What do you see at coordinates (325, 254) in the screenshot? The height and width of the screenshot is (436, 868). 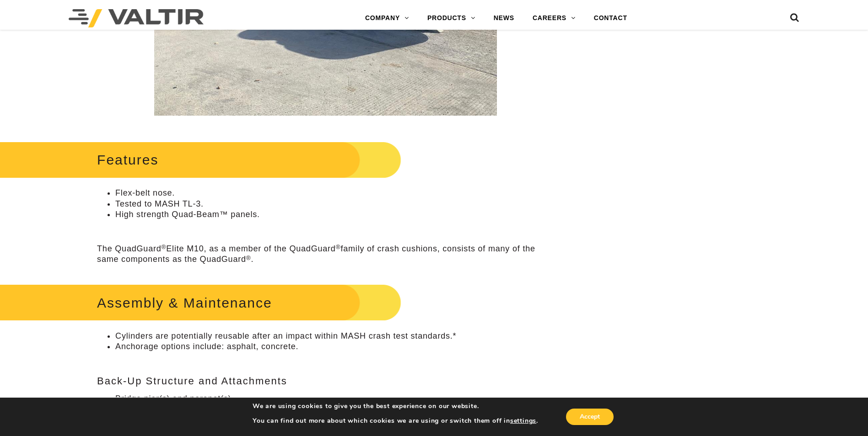 I see `p: The QuadGuard Elite M10, as a member of the QuadGuard family of crash cushions, consists of many ...` at bounding box center [325, 254].